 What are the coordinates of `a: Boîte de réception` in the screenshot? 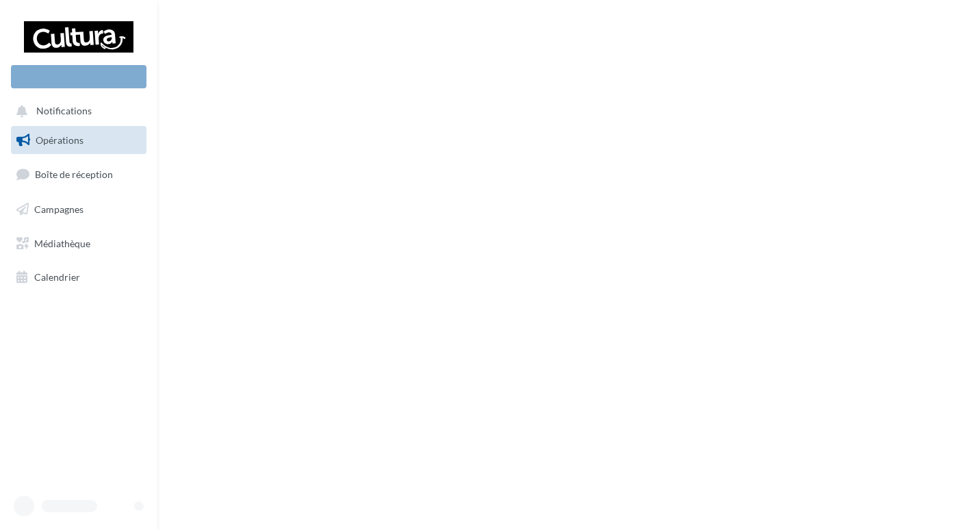 It's located at (79, 174).